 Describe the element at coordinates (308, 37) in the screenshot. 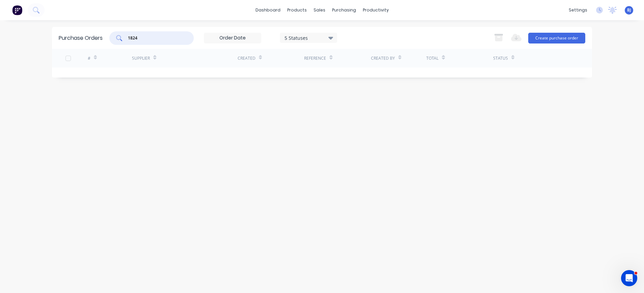

I see `div: 5 Statuses` at that location.